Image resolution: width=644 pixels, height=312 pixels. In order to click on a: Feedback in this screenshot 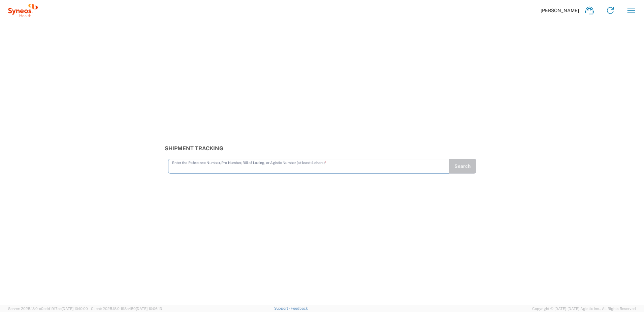, I will do `click(299, 308)`.